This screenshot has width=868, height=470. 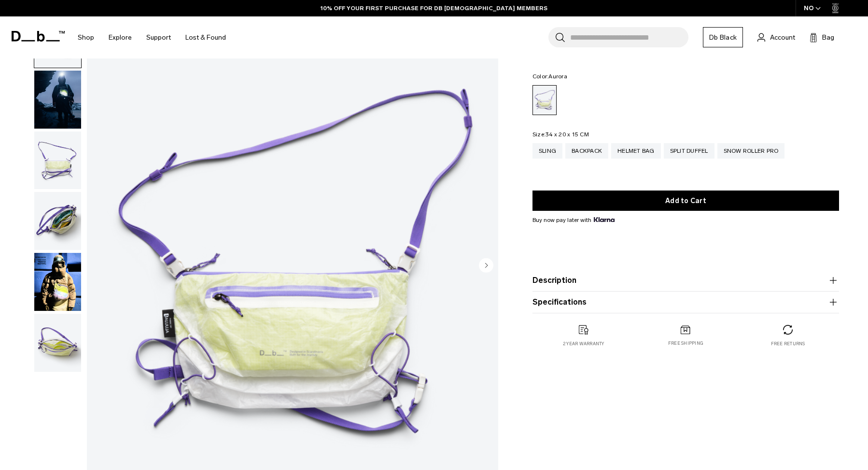 What do you see at coordinates (57, 160) in the screenshot?
I see `button: Weigh_Lighter_Sling_10L_2.png` at bounding box center [57, 160].